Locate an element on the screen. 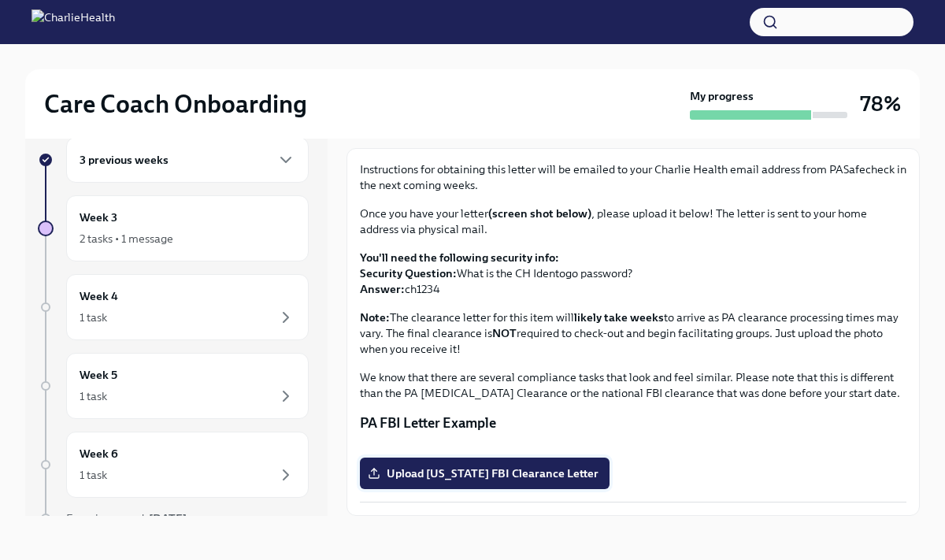  h6: Week 6 is located at coordinates (98, 454).